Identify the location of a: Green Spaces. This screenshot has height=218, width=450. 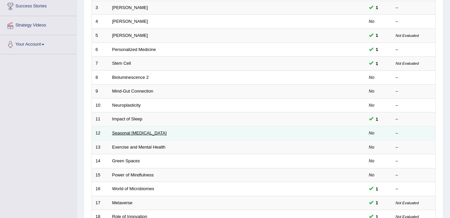
(126, 160).